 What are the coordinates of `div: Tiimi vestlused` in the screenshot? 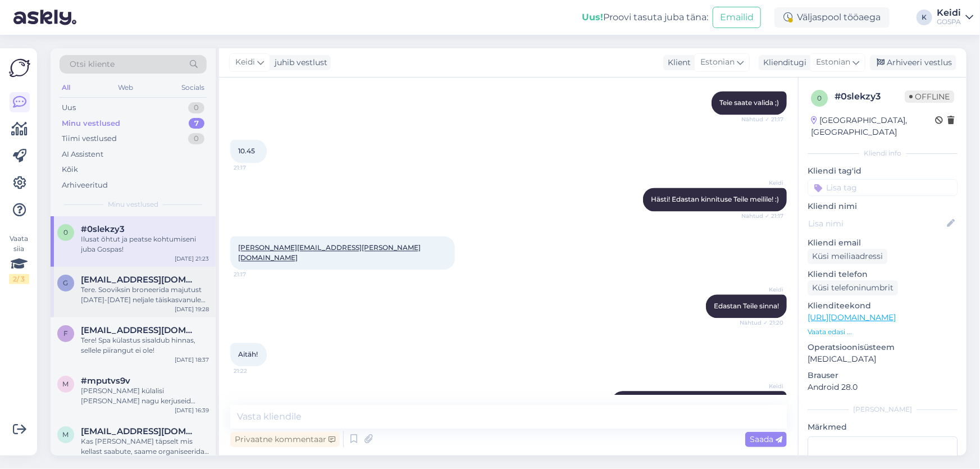 It's located at (89, 138).